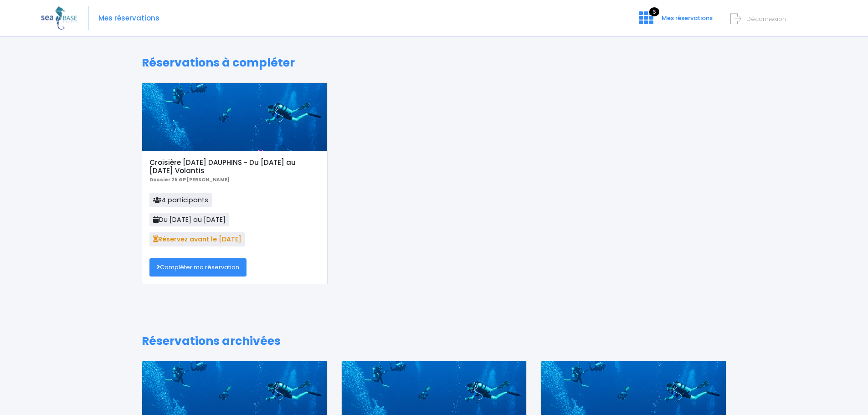 Image resolution: width=868 pixels, height=415 pixels. What do you see at coordinates (434, 341) in the screenshot?
I see `h1: Réservations archivées` at bounding box center [434, 341].